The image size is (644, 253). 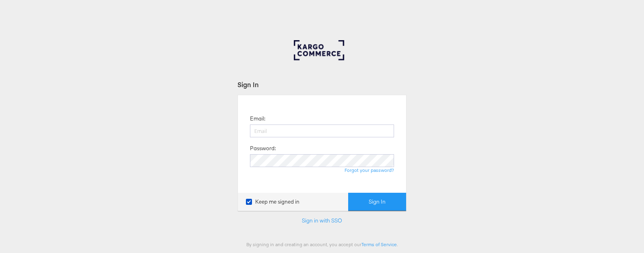 I want to click on a: Forgot your password?, so click(x=369, y=170).